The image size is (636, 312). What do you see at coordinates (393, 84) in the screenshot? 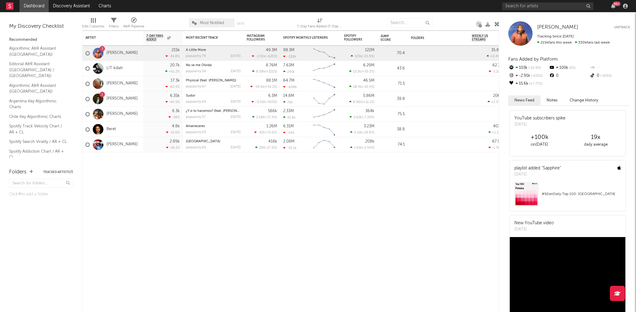
I see `div: 71.5` at bounding box center [393, 84].